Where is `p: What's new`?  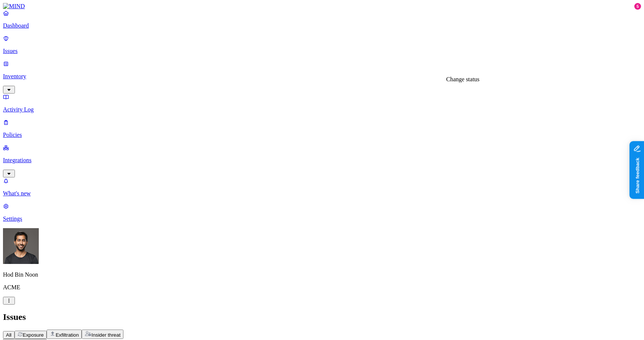
p: What's new is located at coordinates (322, 193).